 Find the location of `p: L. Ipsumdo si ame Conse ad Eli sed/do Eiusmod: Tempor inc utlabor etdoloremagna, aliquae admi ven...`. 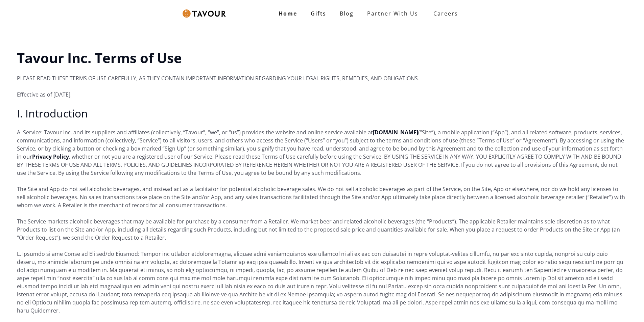

p: L. Ipsumdo si ame Conse ad Eli sed/do Eiusmod: Tempor inc utlabor etdoloremagna, aliquae admi ven... is located at coordinates (322, 282).